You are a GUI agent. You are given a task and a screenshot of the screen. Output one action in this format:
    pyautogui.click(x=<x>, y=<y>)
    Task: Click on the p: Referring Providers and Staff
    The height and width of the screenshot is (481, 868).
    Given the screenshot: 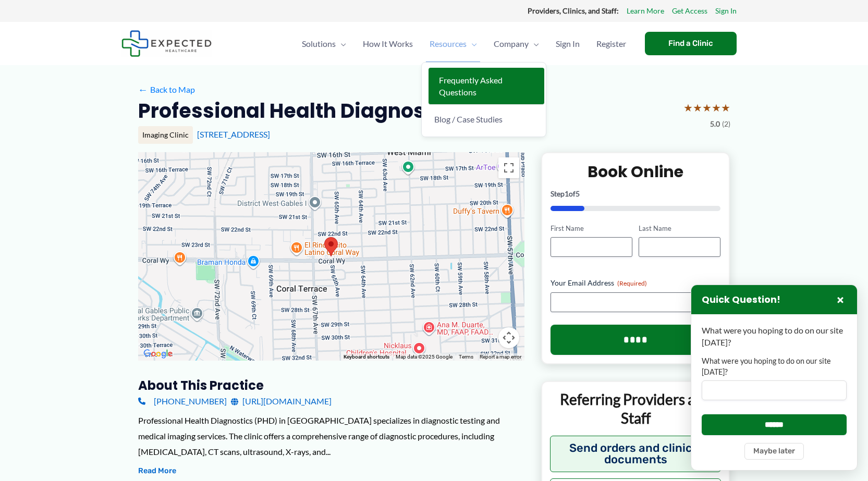 What is the action you would take?
    pyautogui.click(x=635, y=409)
    